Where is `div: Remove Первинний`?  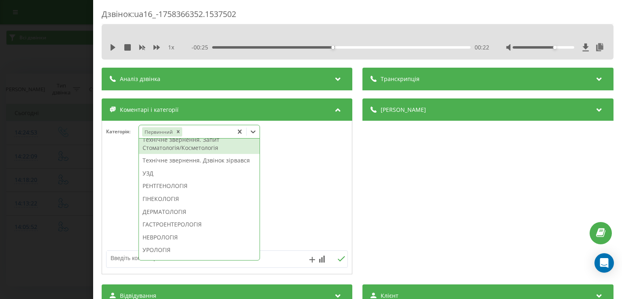
div: Remove Первинний is located at coordinates (178, 132).